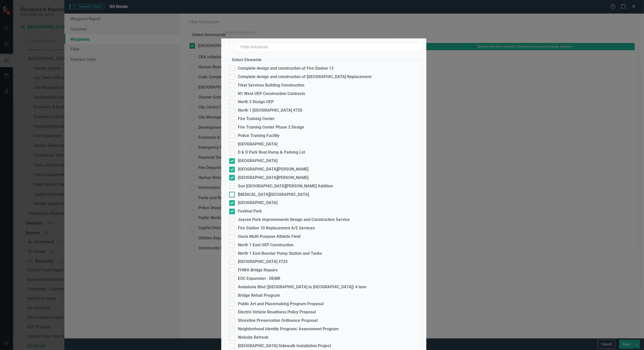 The image size is (644, 350). I want to click on div: Shoreline Preservation Ordinance Proposal, so click(278, 321).